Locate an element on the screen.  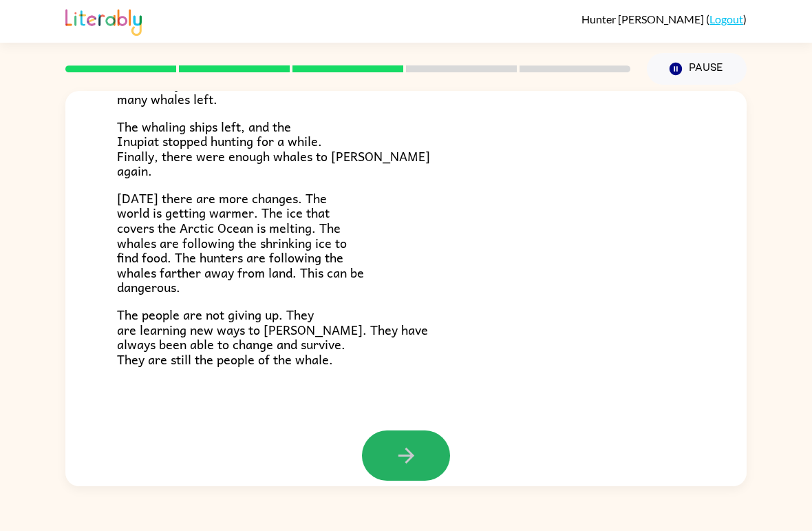
button: Pause is located at coordinates (697, 69).